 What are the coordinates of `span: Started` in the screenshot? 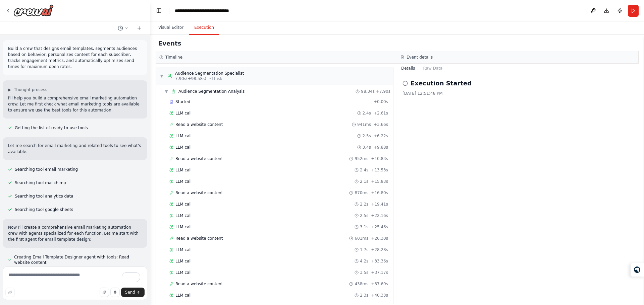 It's located at (183, 102).